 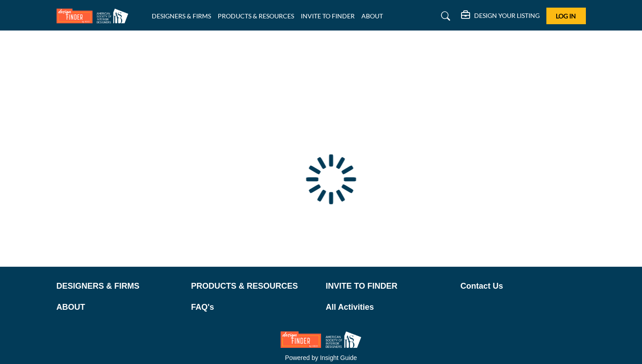 What do you see at coordinates (523, 286) in the screenshot?
I see `p: Contact Us` at bounding box center [523, 286].